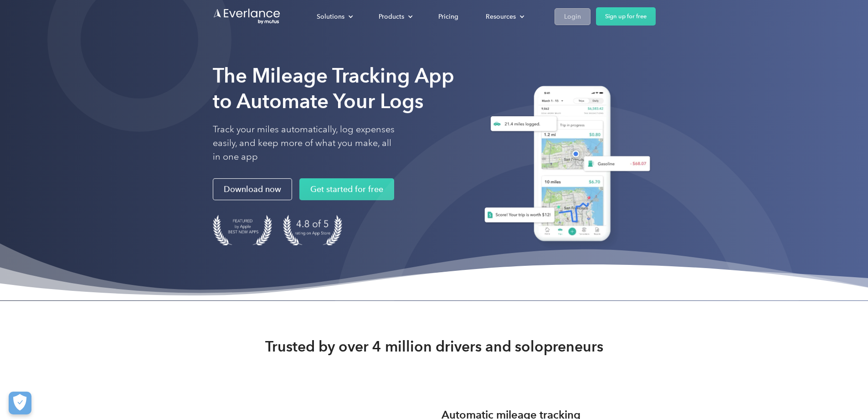 The width and height of the screenshot is (868, 419). Describe the element at coordinates (573, 17) in the screenshot. I see `div: Login` at that location.